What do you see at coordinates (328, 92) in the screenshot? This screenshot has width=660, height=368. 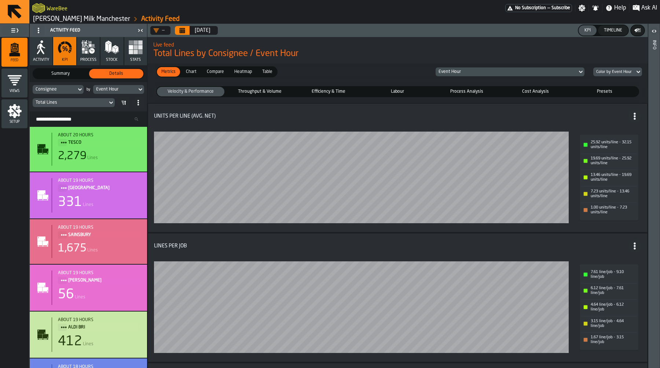 I see `label: button-switch-multi-Efficiency & Time` at bounding box center [328, 92].